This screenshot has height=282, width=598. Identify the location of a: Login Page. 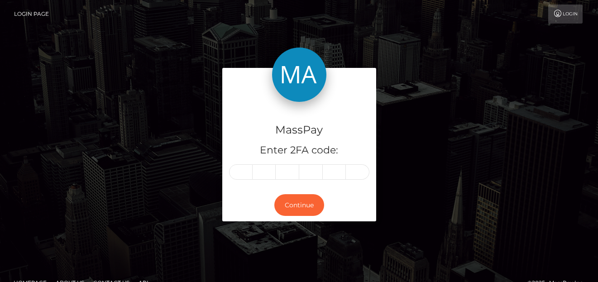
(31, 14).